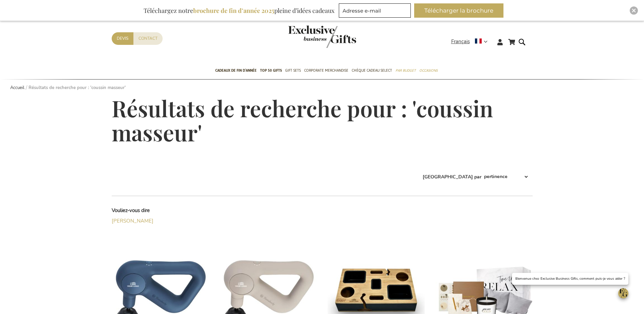 This screenshot has width=644, height=314. I want to click on a: store logo, so click(305, 37).